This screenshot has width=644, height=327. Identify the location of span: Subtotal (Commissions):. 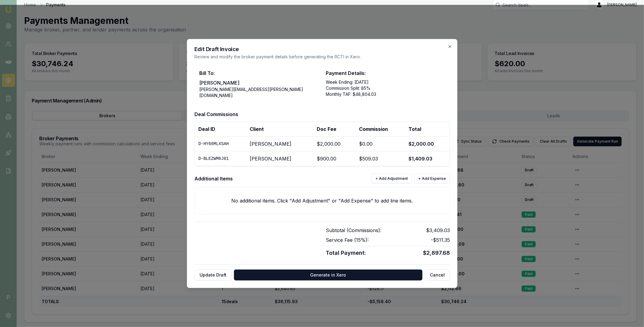
(353, 230).